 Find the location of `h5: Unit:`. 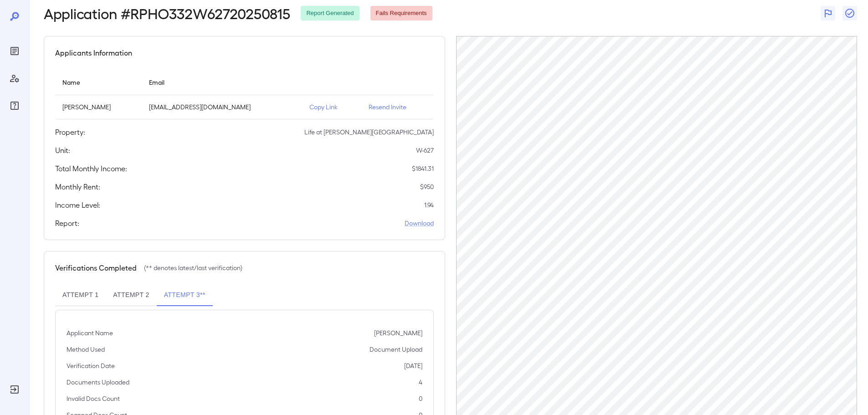

h5: Unit: is located at coordinates (62, 150).